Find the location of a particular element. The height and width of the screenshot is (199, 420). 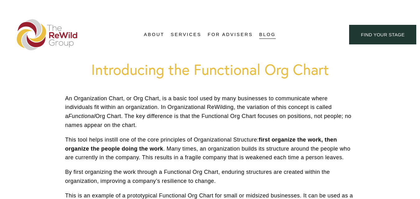

p: This tool helps instill one of the core principles of Organizational Structure: . Many times, an ... is located at coordinates (210, 149).